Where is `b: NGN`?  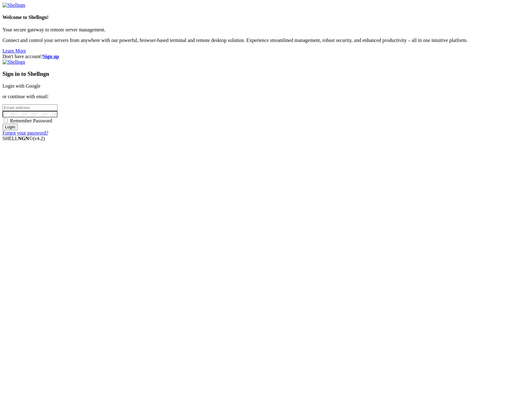
b: NGN is located at coordinates (24, 138).